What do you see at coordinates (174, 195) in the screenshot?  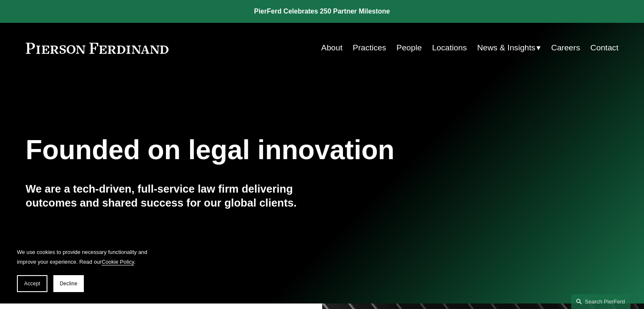 I see `h4: We are a tech-driven, full-service law firm delivering outcomes and shared success for our global...` at bounding box center [174, 195].